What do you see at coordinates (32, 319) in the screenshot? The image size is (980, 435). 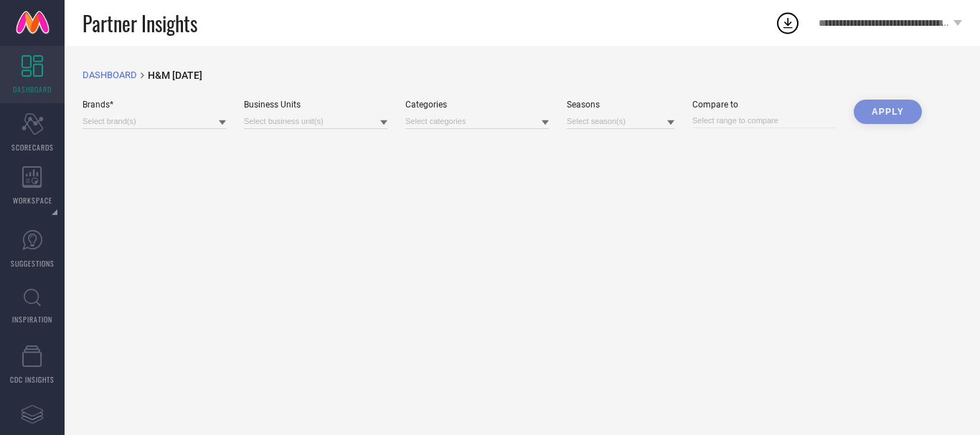 I see `span: INSPIRATION` at bounding box center [32, 319].